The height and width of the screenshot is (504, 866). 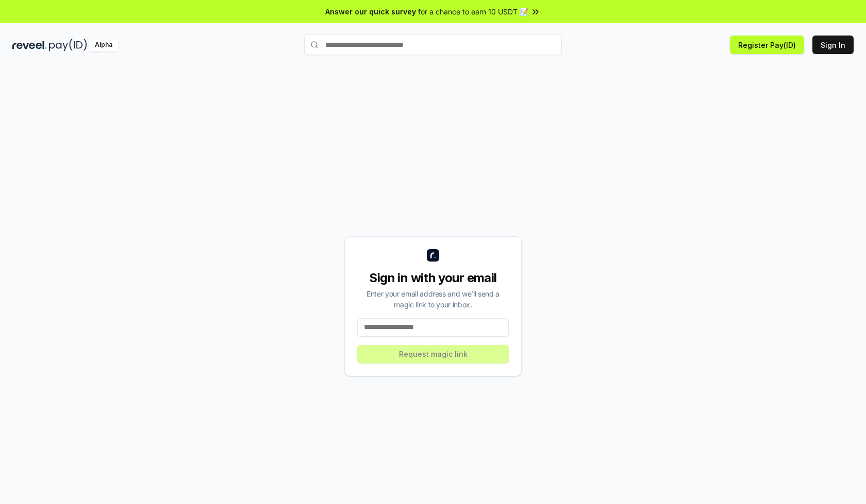 I want to click on img: reveel_dark, so click(x=29, y=45).